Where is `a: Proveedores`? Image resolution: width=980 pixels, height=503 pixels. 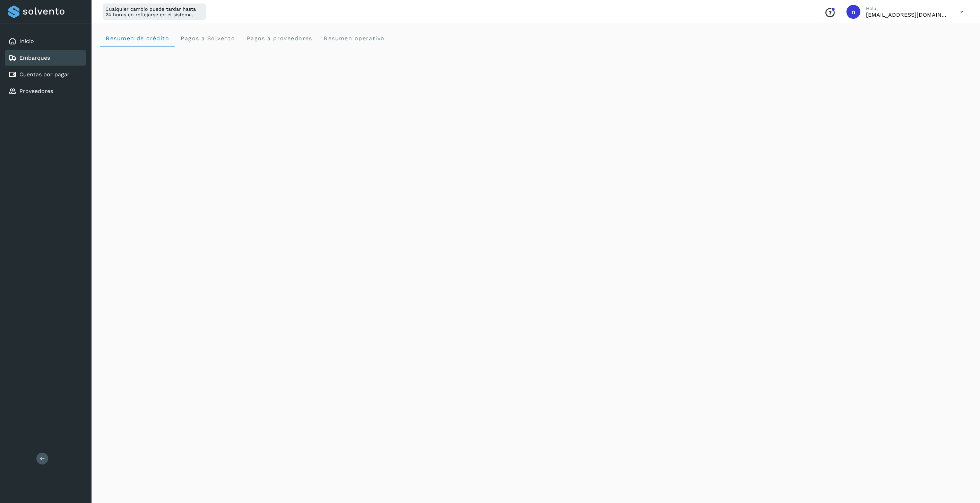
a: Proveedores is located at coordinates (36, 91).